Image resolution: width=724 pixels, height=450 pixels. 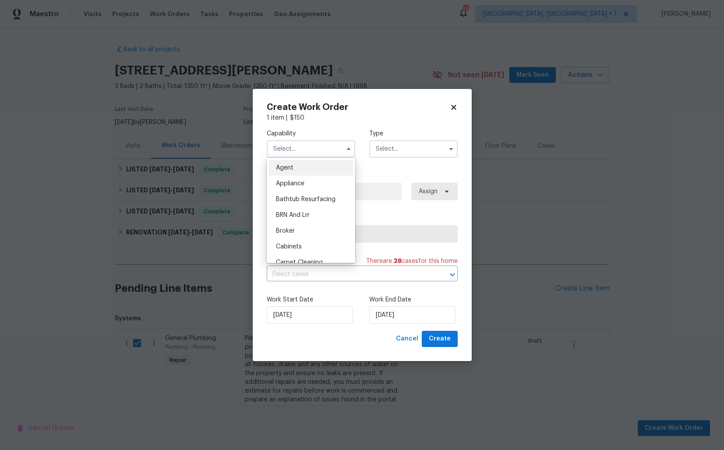 What do you see at coordinates (311, 300) in the screenshot?
I see `label: Work Start Date` at bounding box center [311, 300].